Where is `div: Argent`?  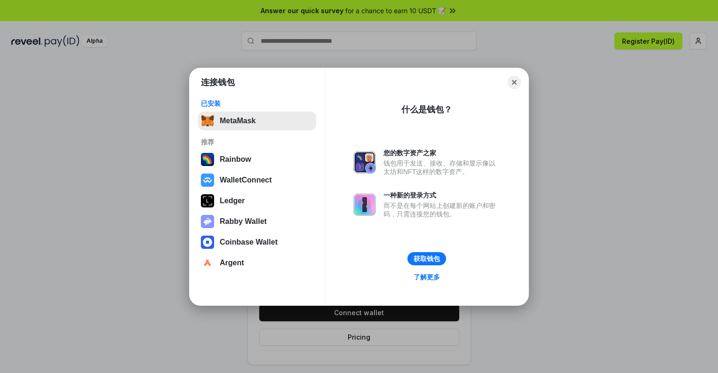
div: Argent is located at coordinates (232, 263).